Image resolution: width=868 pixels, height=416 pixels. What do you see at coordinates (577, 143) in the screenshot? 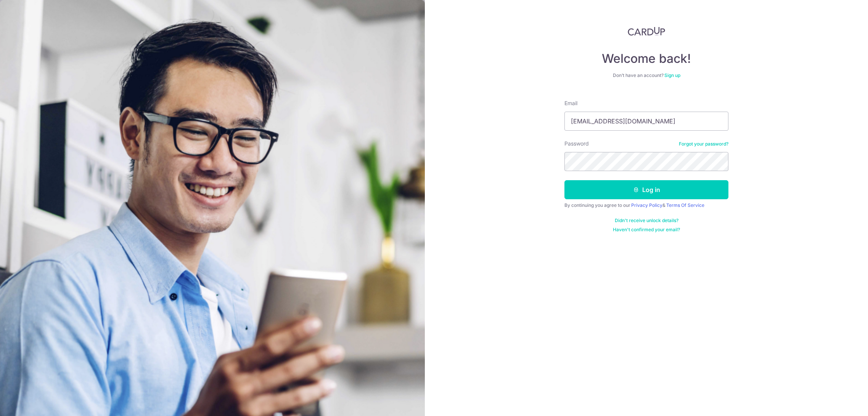
I see `label: Password` at bounding box center [577, 143].